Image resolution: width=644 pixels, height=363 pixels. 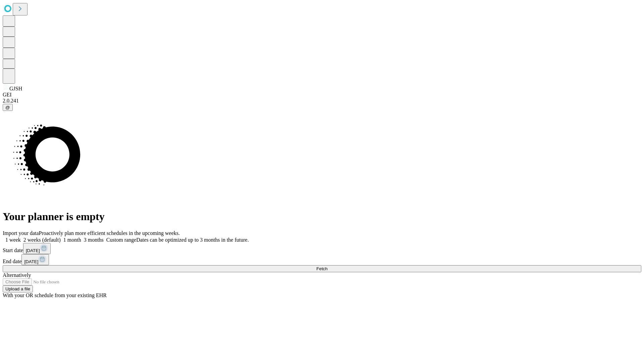 What do you see at coordinates (16, 89) in the screenshot?
I see `span: GJSH` at bounding box center [16, 89].